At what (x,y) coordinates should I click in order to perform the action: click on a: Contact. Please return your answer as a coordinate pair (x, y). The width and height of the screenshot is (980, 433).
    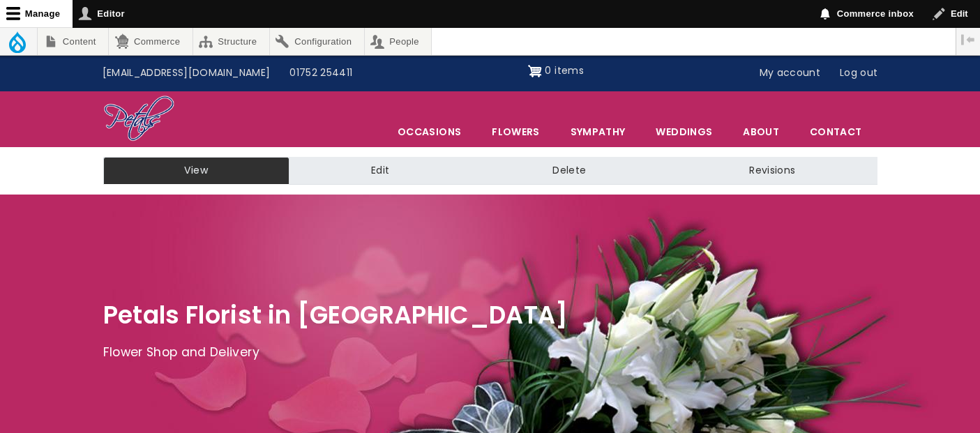
    Looking at the image, I should click on (836, 132).